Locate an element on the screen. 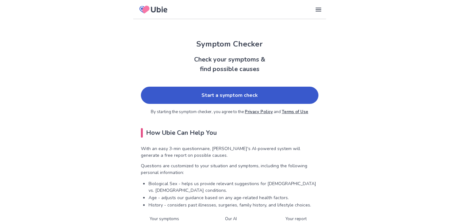 This screenshot has height=224, width=459. a: Terms of Use is located at coordinates (295, 112).